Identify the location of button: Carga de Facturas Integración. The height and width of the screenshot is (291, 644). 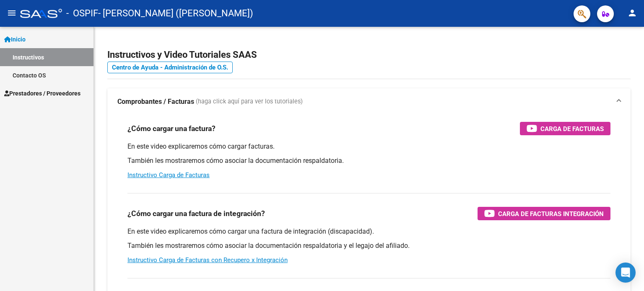
(544, 213).